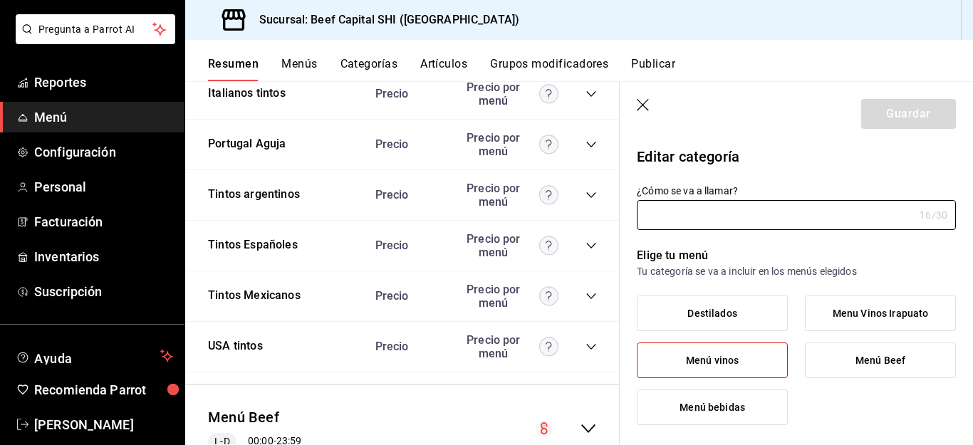 Image resolution: width=973 pixels, height=445 pixels. I want to click on button: Italianos tintos, so click(246, 93).